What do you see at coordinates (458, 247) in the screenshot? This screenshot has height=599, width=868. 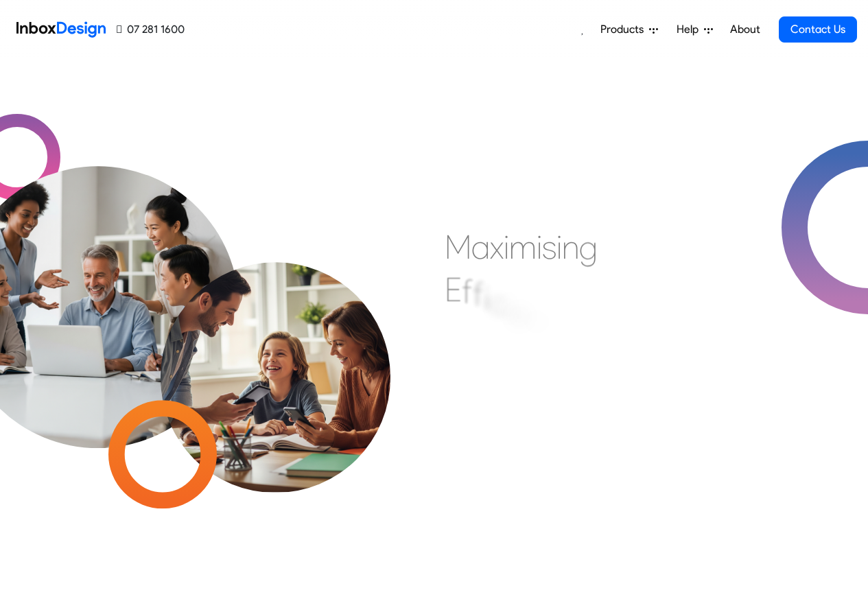 I see `div: M` at bounding box center [458, 247].